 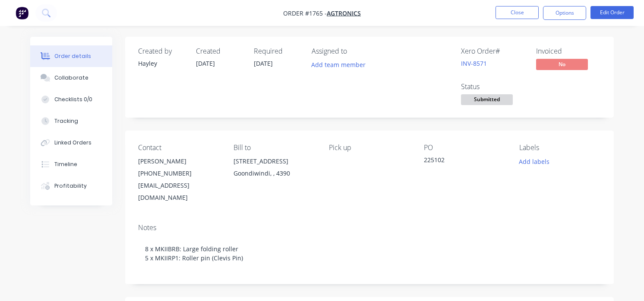 What do you see at coordinates (487, 100) in the screenshot?
I see `span: Submitted` at bounding box center [487, 100].